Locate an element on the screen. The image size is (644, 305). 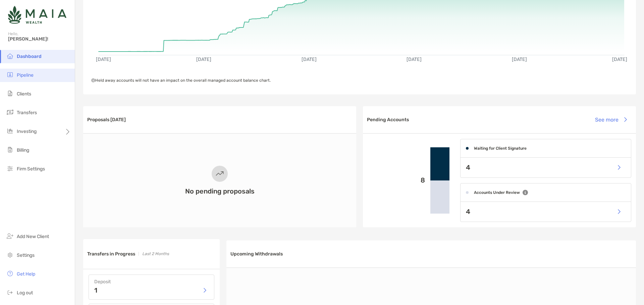
img: logout icon is located at coordinates (10, 293).